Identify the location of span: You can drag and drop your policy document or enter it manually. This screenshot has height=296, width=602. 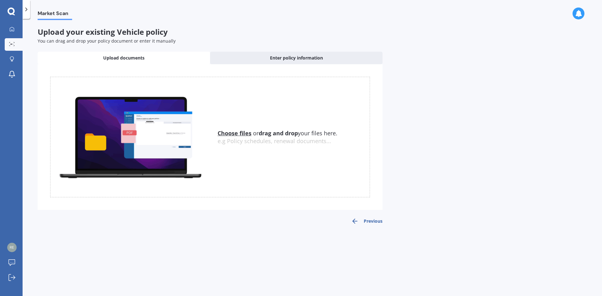
(107, 41).